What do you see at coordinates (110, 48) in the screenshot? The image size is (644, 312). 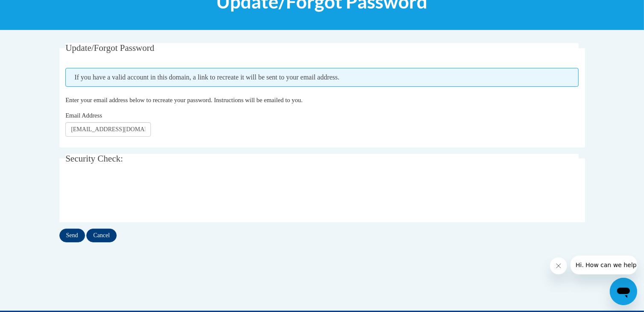 I see `span: Update/Forgot Password` at bounding box center [110, 48].